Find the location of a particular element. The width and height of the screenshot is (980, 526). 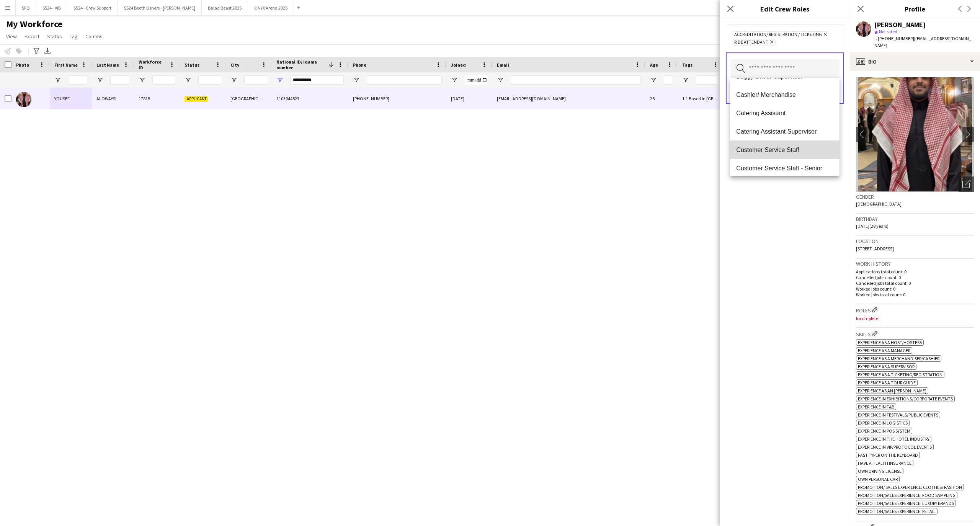

a: Status is located at coordinates (54, 36).